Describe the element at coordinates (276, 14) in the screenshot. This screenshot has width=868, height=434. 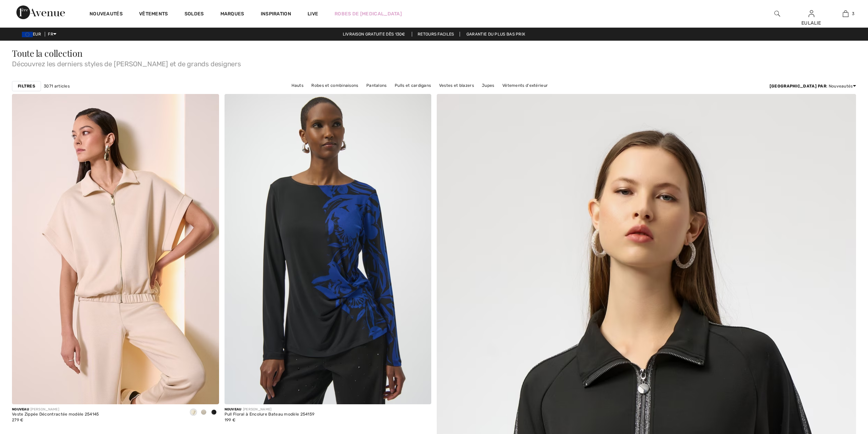
I see `span: Inspiration` at that location.